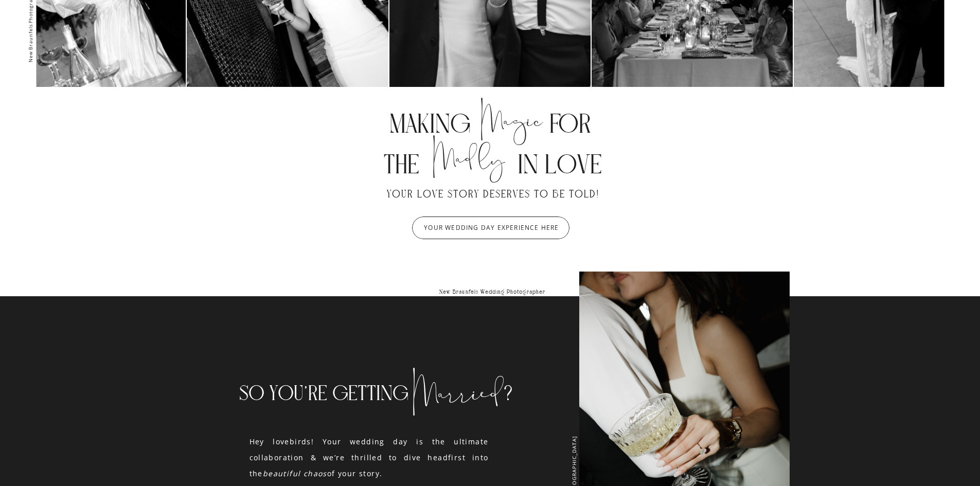  Describe the element at coordinates (492, 296) in the screenshot. I see `p: New Braunfels Wedding Photographer` at that location.